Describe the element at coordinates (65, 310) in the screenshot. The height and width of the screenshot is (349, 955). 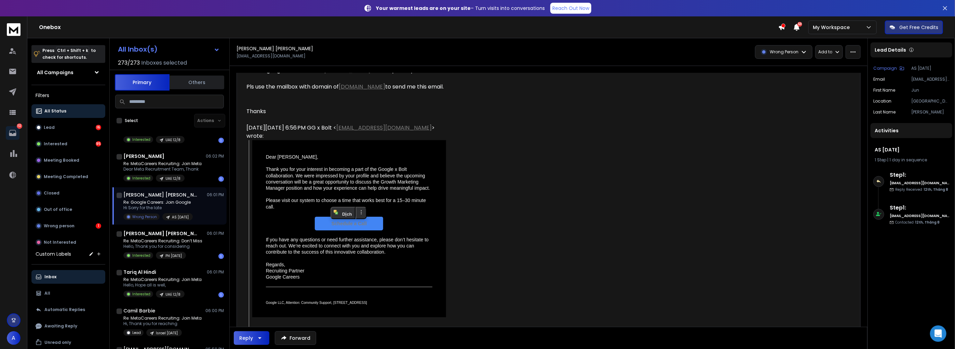
I see `p: Automatic Replies` at that location.